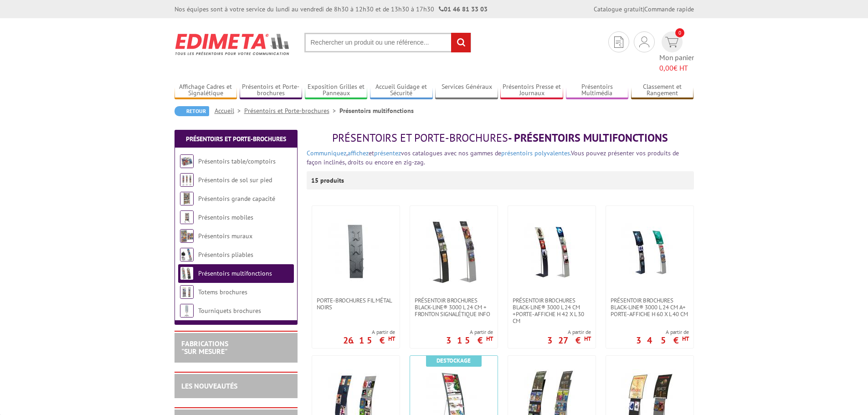 The image size is (868, 415). What do you see at coordinates (552, 252) in the screenshot?
I see `img: Présentoir Brochures Black-Line® 3000 L 24 cm +porte-affiche H 42 x L 30 cm` at bounding box center [552, 252].